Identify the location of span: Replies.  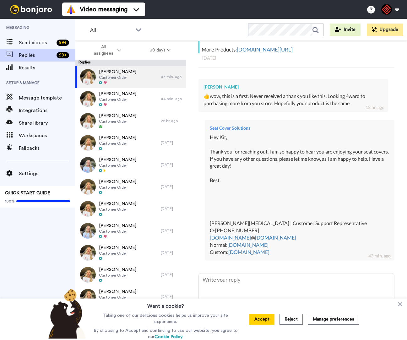
(36, 55).